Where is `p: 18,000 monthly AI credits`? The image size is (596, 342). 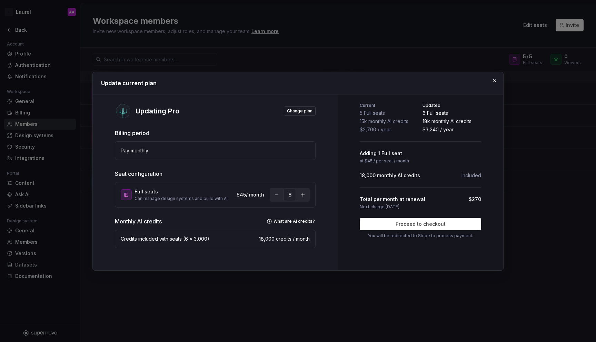
p: 18,000 monthly AI credits is located at coordinates (390, 175).